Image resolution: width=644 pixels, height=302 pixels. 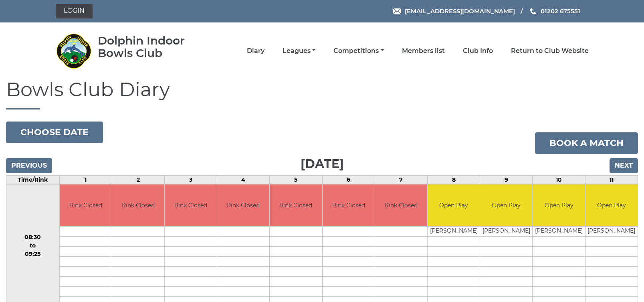 What do you see at coordinates (190, 179) in the screenshot?
I see `td: 3` at bounding box center [190, 179].